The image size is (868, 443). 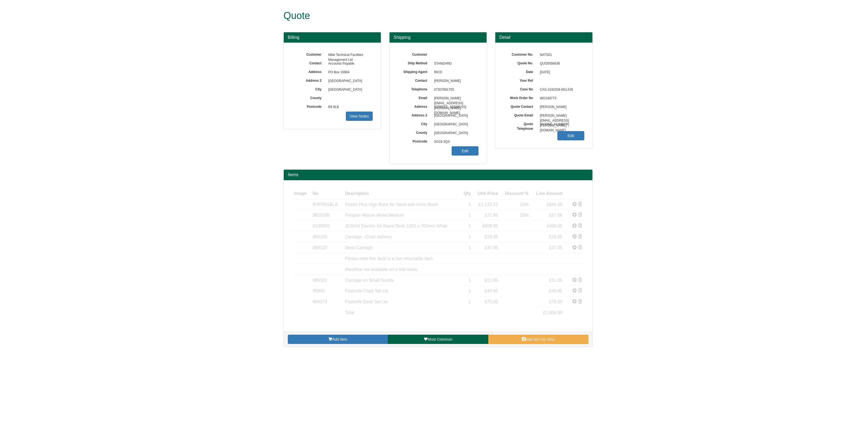 I want to click on span: Penguin Mouse Wired Medium, so click(x=375, y=215).